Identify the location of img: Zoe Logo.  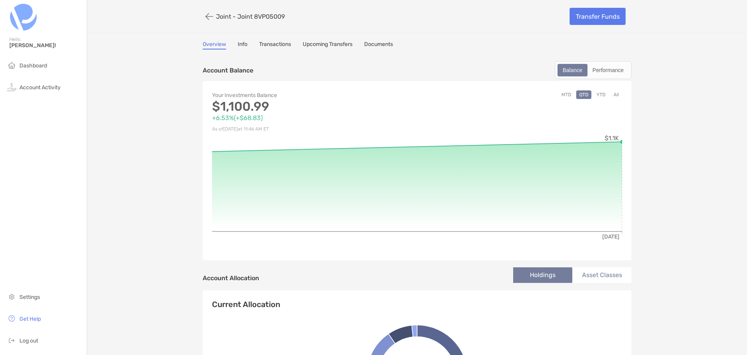
(23, 17).